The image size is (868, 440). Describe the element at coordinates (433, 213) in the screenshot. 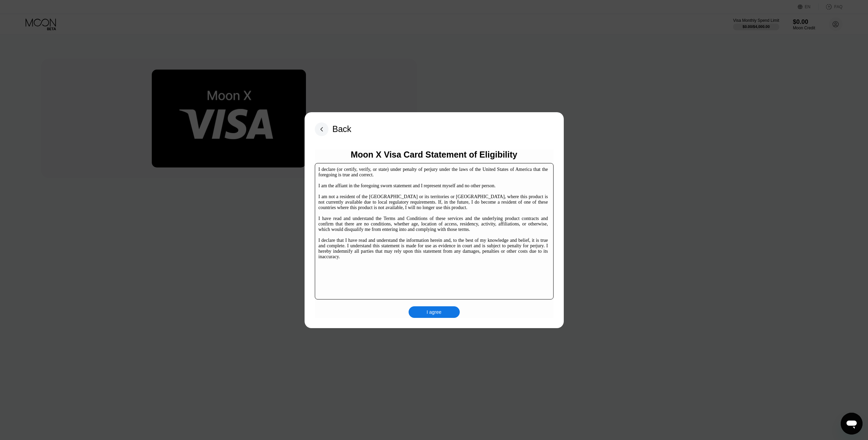

I see `div: I declare (or certify, verify, or state) under penalty of perjury under the laws of the United St...` at that location.